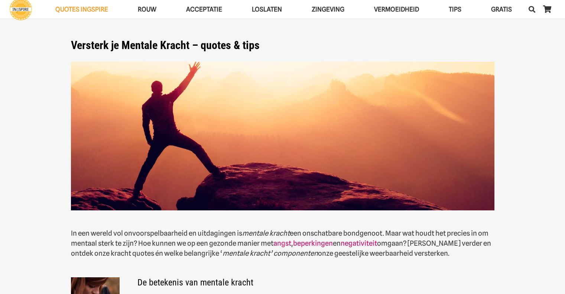 This screenshot has width=565, height=294. What do you see at coordinates (282, 136) in the screenshot?
I see `img: Spreuken over moed, moedig zijn en mooie woorden over uitdaging en kracht - ingspire.nl` at bounding box center [282, 136].